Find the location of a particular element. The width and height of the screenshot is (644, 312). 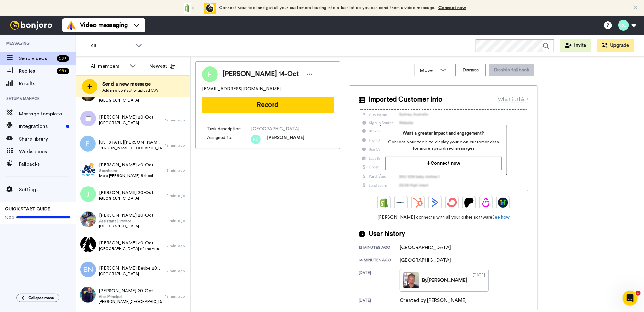

span: Results is located at coordinates (47, 84).